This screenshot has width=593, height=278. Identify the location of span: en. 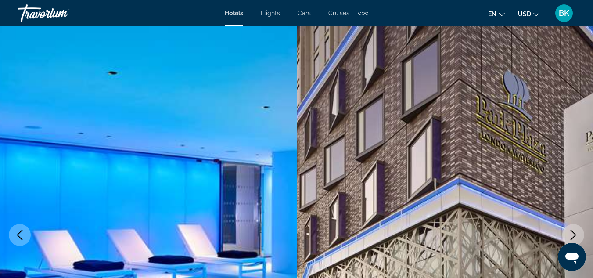
(492, 14).